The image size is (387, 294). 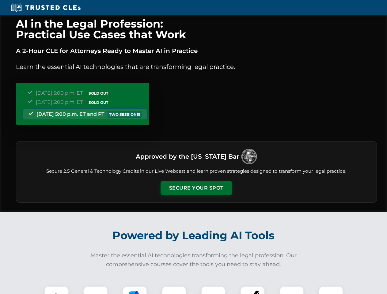 I want to click on p: Secure 2.5 General & Technology Credits in our Live Webcast and learn proven strategies designed ..., so click(x=196, y=171).